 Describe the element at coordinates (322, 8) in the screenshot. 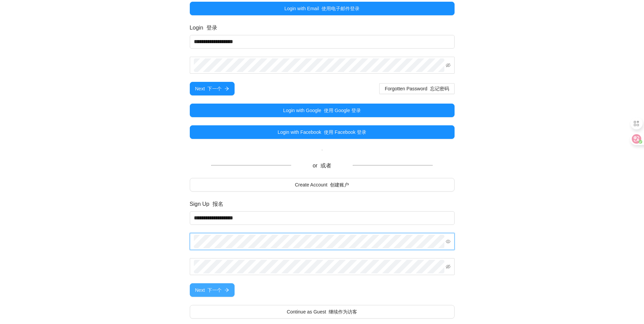

I see `span: Login with Email` at that location.